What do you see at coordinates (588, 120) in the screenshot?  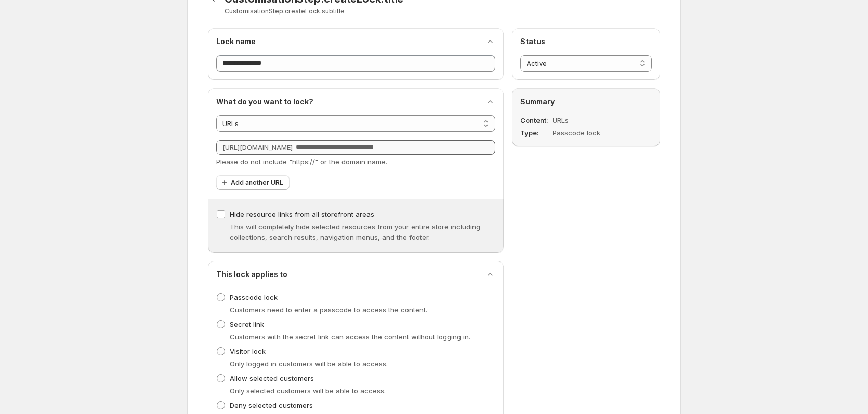 I see `dd: URLs` at bounding box center [588, 120].